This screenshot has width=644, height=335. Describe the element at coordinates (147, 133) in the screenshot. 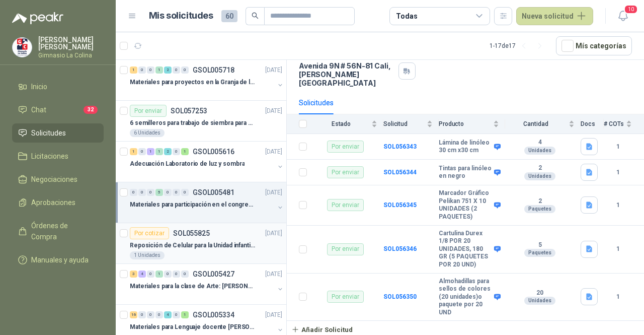

I see `div: 6 Unidades` at that location.